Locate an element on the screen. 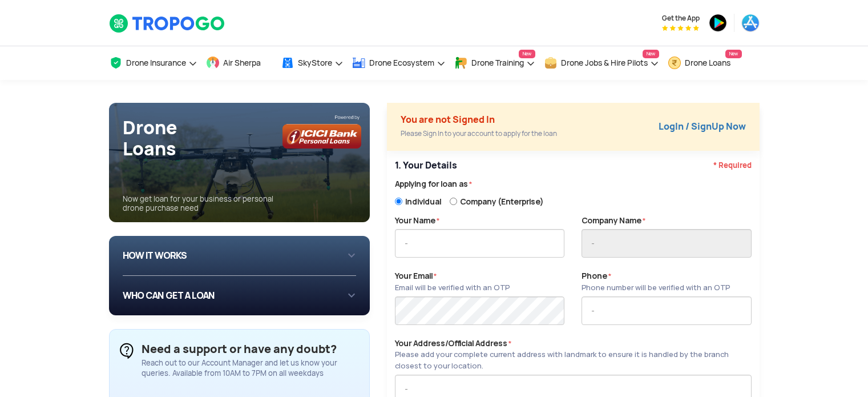  div: Phone number will be verified with an OTP is located at coordinates (656, 287).